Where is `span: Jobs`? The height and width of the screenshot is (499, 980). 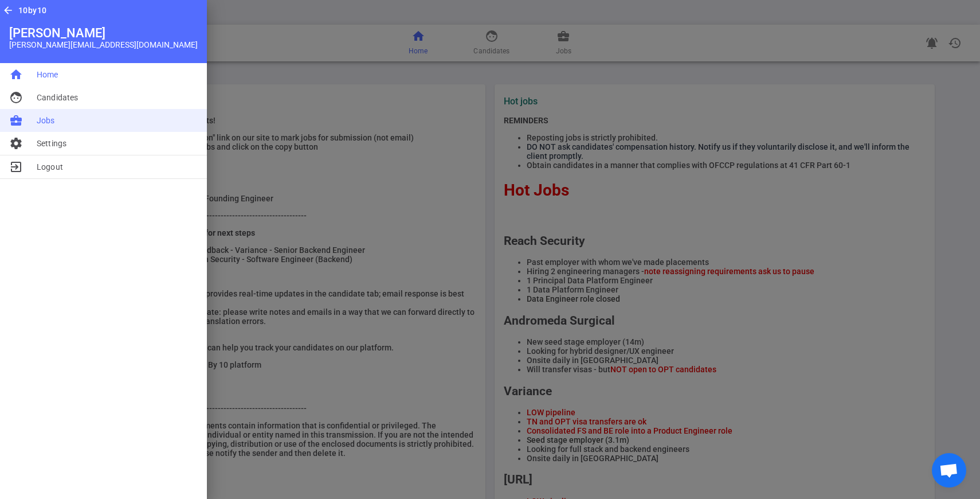 span: Jobs is located at coordinates (45, 120).